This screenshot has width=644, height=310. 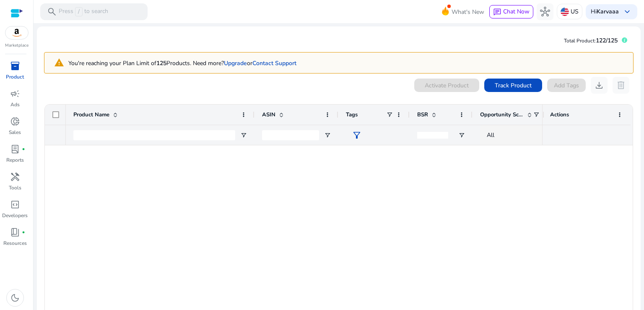 I want to click on p: Product, so click(x=15, y=77).